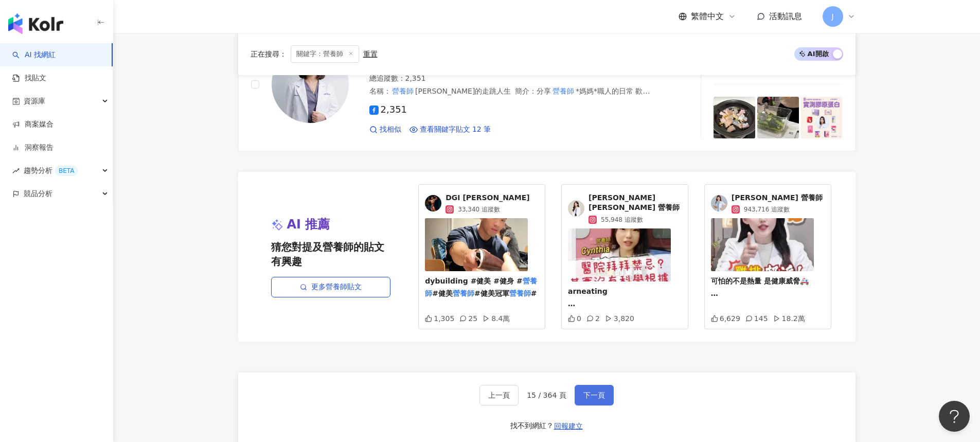  What do you see at coordinates (34, 101) in the screenshot?
I see `span: 資源庫` at bounding box center [34, 101].